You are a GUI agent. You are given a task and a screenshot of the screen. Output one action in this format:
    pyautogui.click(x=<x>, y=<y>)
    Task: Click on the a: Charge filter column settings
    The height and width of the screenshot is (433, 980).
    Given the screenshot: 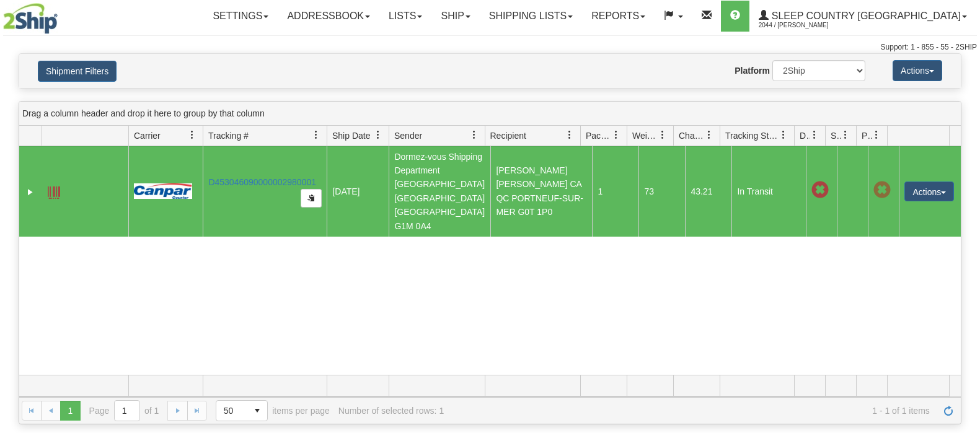 What is the action you would take?
    pyautogui.click(x=709, y=135)
    